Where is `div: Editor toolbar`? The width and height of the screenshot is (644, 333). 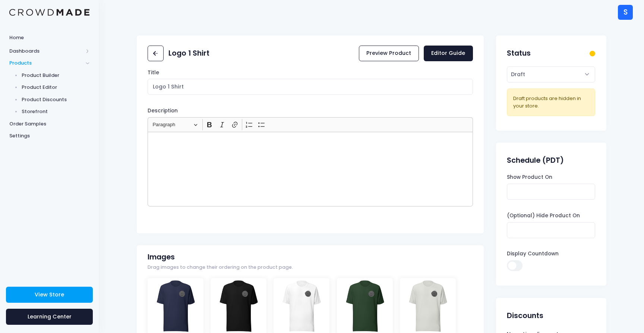
div: Editor toolbar is located at coordinates (310, 124).